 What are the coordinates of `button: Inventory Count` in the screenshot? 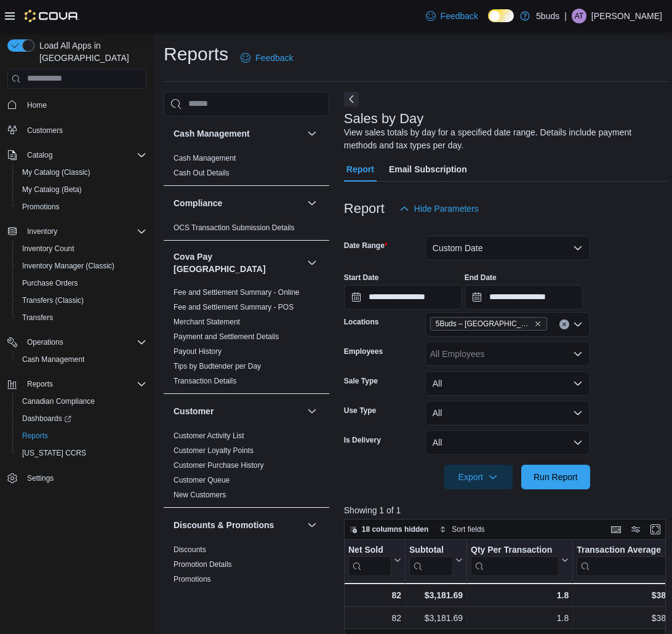 It's located at (82, 249).